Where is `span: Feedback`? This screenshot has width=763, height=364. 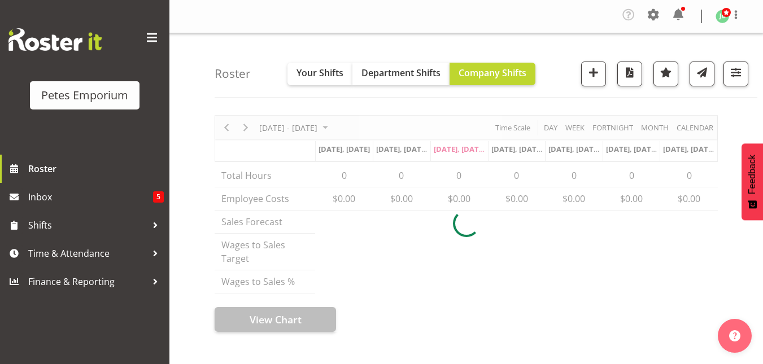
span: Feedback is located at coordinates (752, 175).